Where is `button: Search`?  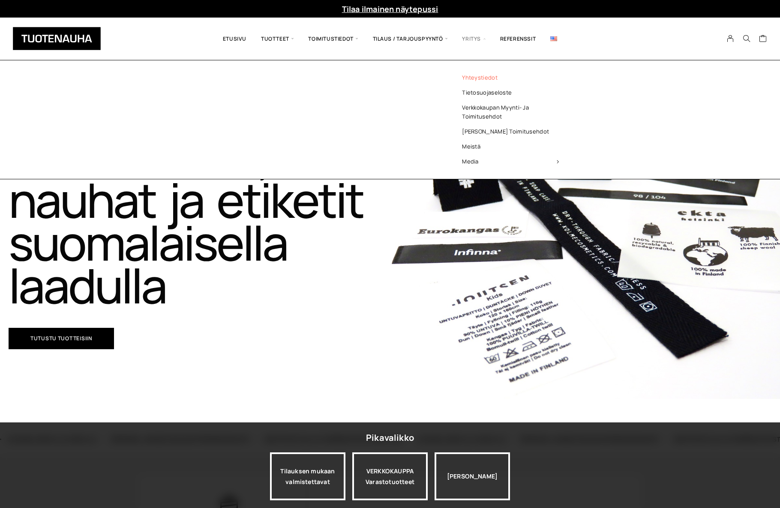
button: Search is located at coordinates (746, 39).